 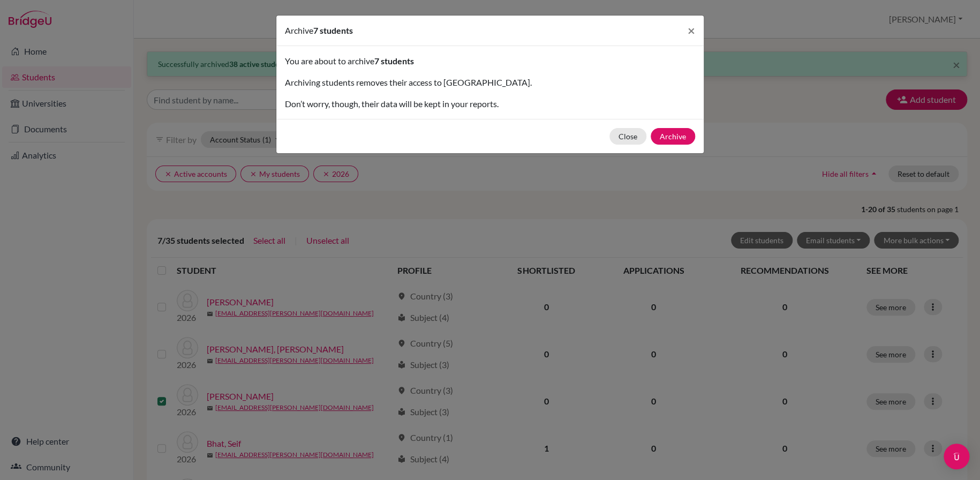 I want to click on span: Archive, so click(x=299, y=30).